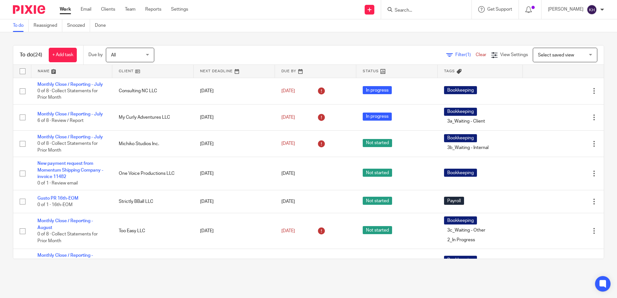 This screenshot has height=298, width=617. I want to click on span: 2_In Progress, so click(461, 240).